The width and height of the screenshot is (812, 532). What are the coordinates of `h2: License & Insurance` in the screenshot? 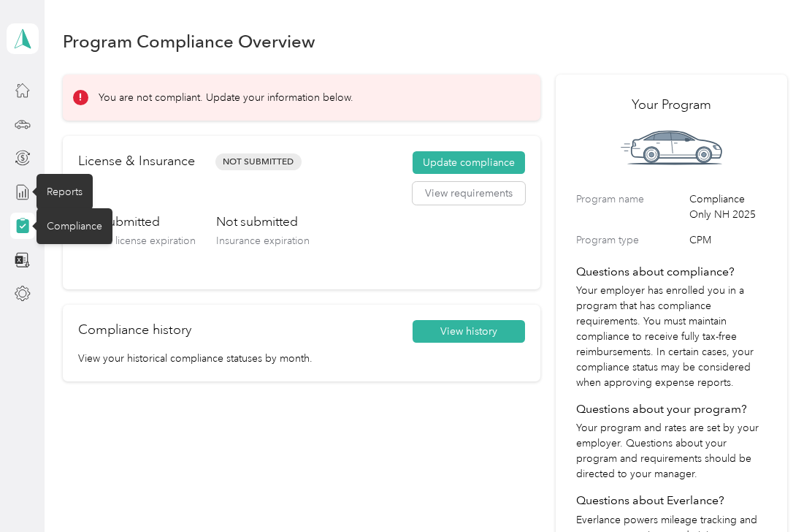 It's located at (137, 161).